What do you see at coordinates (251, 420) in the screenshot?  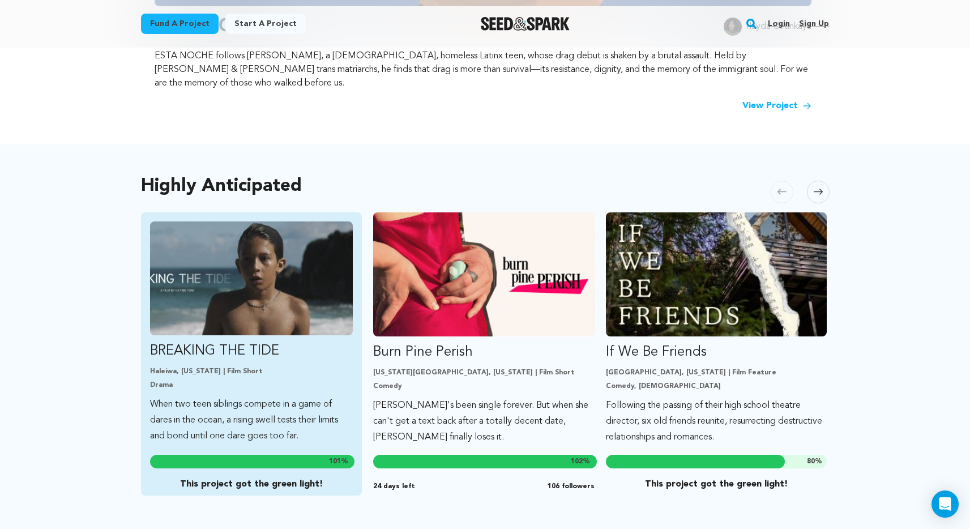 I see `p: When two teen siblings compete in a game of dares in the ocean, a rising swell tests their limits...` at bounding box center [251, 420].